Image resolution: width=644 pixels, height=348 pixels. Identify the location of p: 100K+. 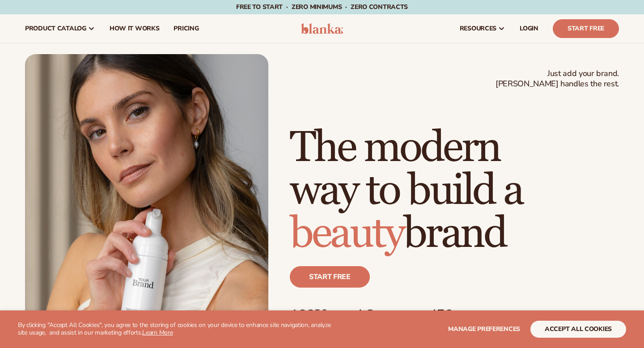
(312, 315).